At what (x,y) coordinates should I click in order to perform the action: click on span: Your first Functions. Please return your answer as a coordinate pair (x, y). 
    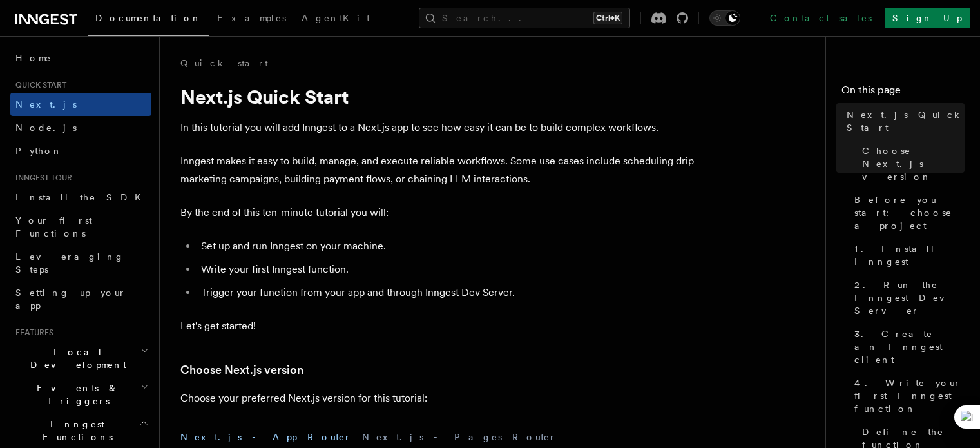
    Looking at the image, I should click on (53, 227).